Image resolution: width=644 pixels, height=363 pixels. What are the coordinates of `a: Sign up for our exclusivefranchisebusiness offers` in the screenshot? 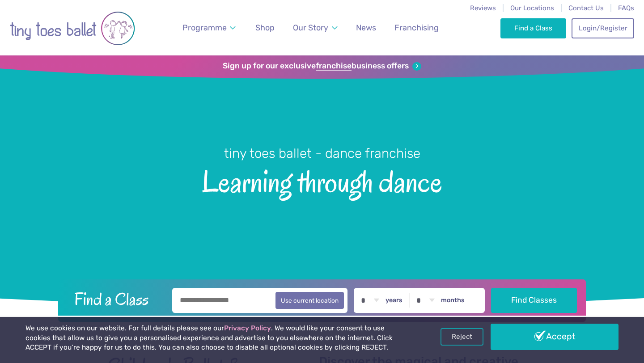 It's located at (321, 66).